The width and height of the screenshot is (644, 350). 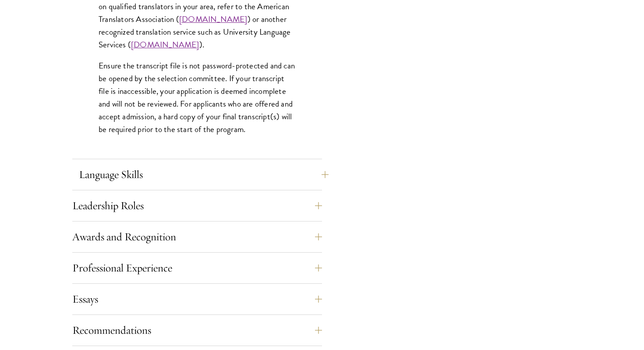 I want to click on button: Essays, so click(x=197, y=299).